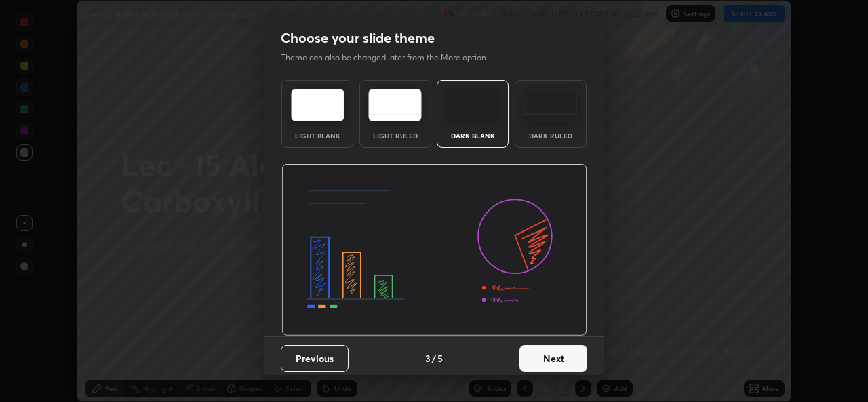 This screenshot has width=868, height=402. What do you see at coordinates (473, 105) in the screenshot?
I see `img: darkTheme.f0cc69e5.svg` at bounding box center [473, 105].